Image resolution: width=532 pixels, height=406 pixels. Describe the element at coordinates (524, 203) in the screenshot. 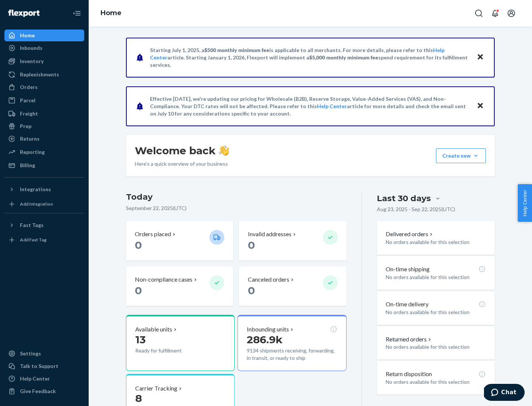

I see `span: Help Center` at that location.